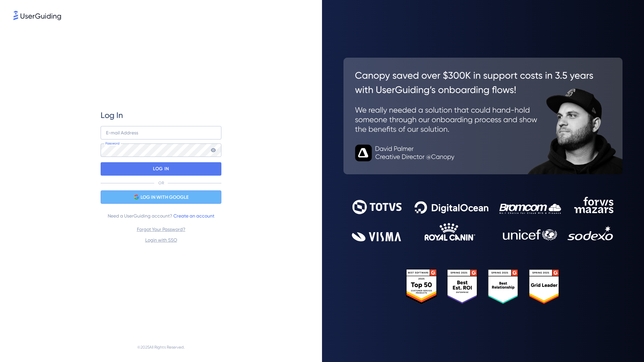  Describe the element at coordinates (194, 216) in the screenshot. I see `a: Create an account` at that location.